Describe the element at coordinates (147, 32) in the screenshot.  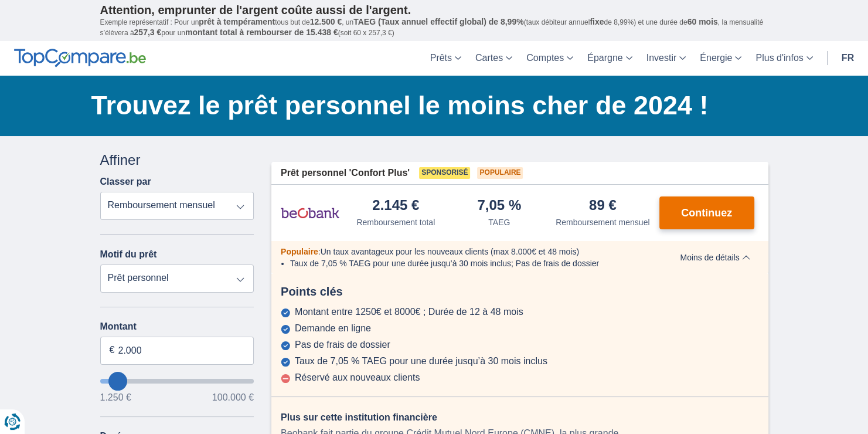
I see `span: 257,3 €` at that location.